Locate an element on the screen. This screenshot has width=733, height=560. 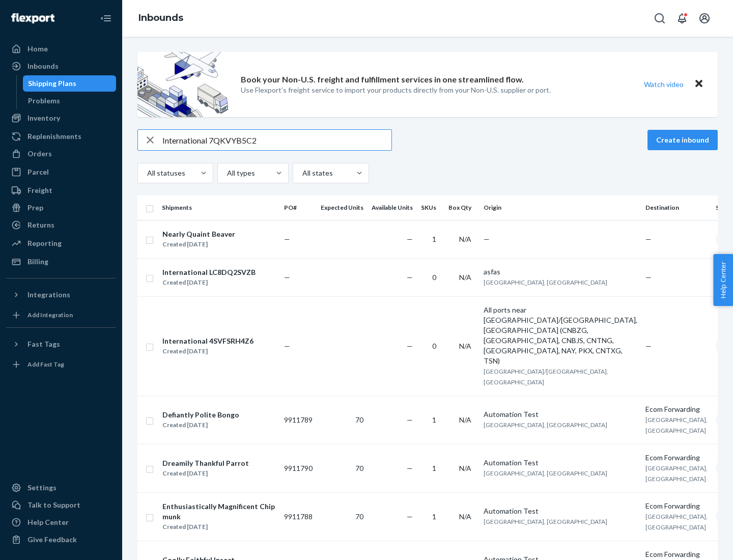
button: Open notifications is located at coordinates (682, 18).